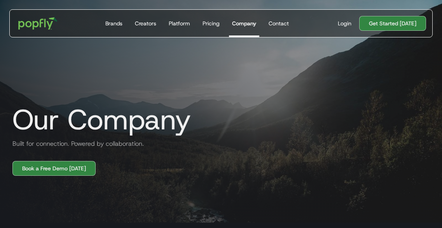 The height and width of the screenshot is (228, 442). Describe the element at coordinates (279, 23) in the screenshot. I see `a: Contact` at that location.